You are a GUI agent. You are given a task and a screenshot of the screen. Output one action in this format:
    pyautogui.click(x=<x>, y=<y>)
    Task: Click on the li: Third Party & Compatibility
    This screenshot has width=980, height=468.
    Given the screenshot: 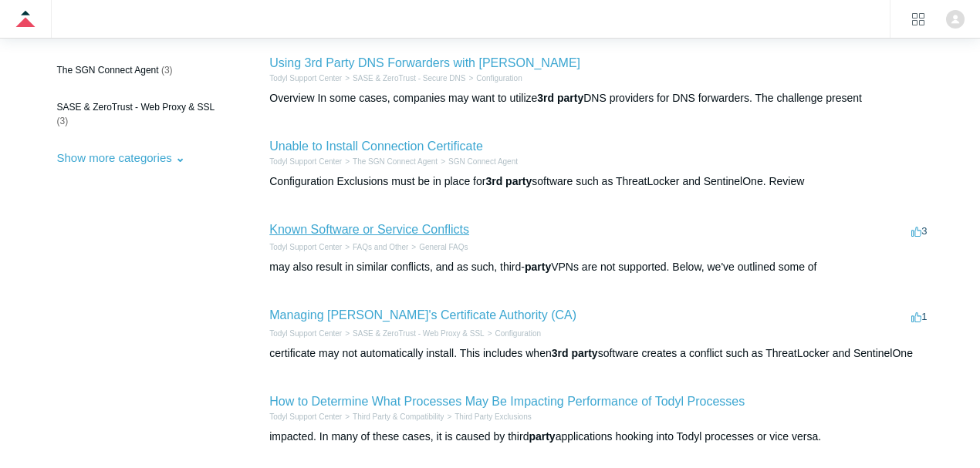 What is the action you would take?
    pyautogui.click(x=392, y=416)
    